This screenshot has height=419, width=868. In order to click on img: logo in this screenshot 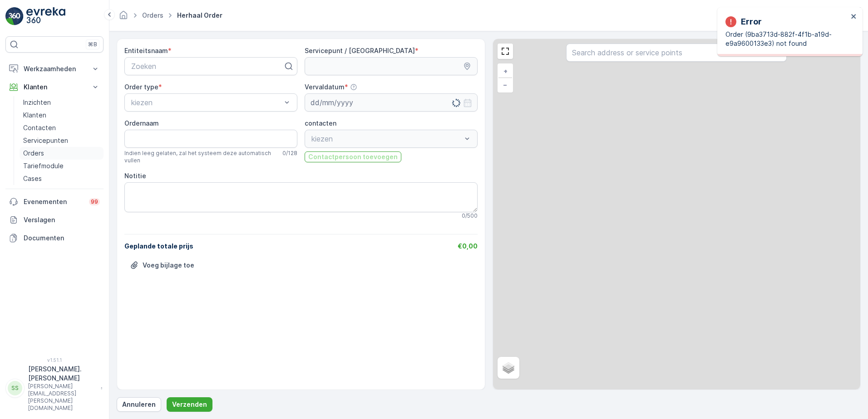, I will do `click(15, 17)`.